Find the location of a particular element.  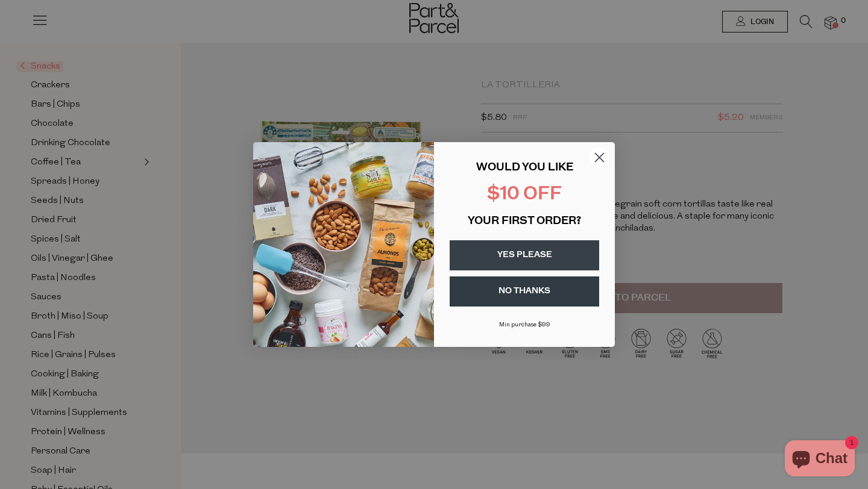

inbox-online-store-chat: Shopify online store chat is located at coordinates (820, 460).